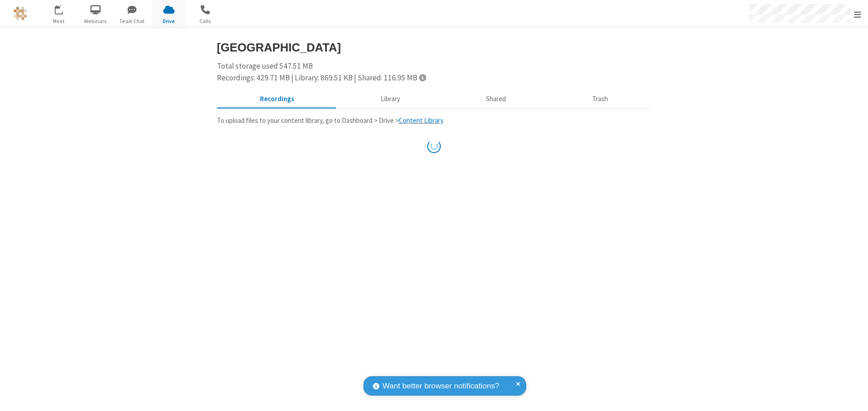 This screenshot has height=411, width=868. I want to click on button: Recorded meetings, so click(277, 99).